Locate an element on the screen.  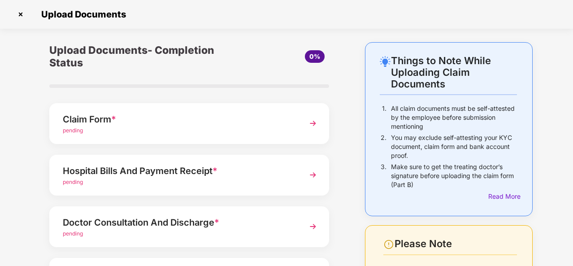
img: svg+xml;base64,PHN2ZyB4bWxucz0iaHR0cDovL3d3dy53My5vcmcvMjAwMC9zdmciIHdpZHRoPSIyNC4wOTMiIGhlaWdodD... is located at coordinates (385, 61).